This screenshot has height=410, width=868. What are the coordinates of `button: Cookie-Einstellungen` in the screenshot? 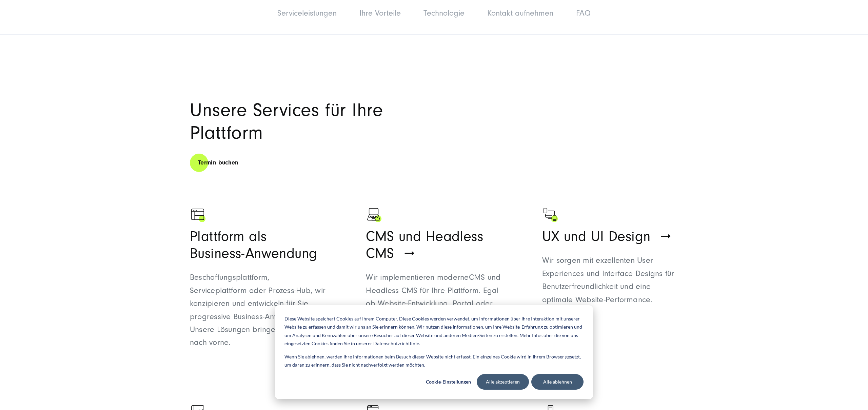 It's located at (448, 382).